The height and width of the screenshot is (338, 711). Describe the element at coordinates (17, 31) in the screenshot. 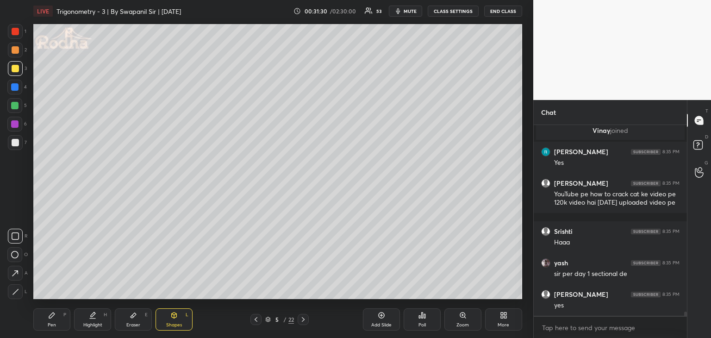

I see `div: 1` at that location.